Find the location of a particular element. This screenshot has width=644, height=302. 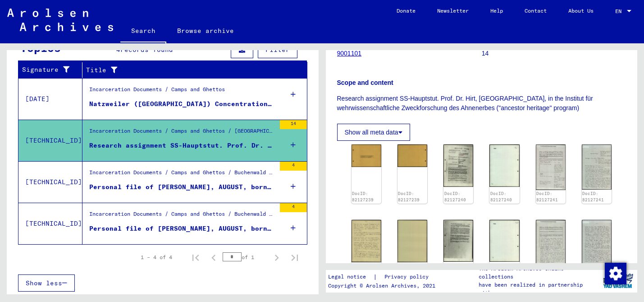

button: Next page is located at coordinates (277, 257).